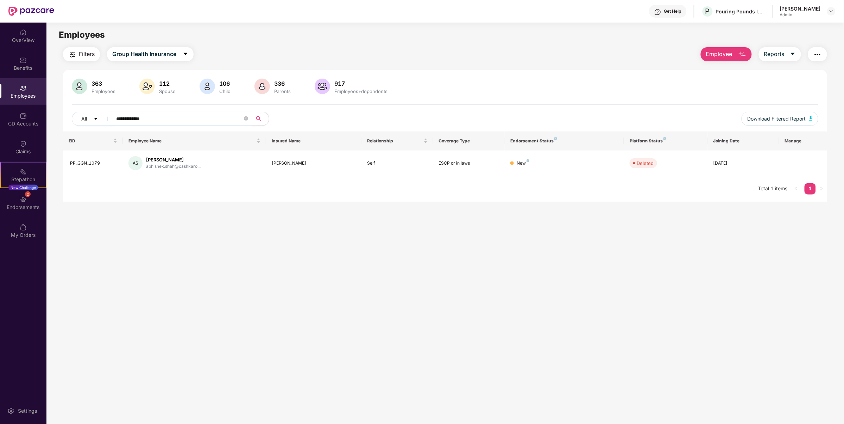 The height and width of the screenshot is (424, 844). I want to click on img: svg+xml;base64,PHN2ZyBpZD0iQ0RfQWNjb3VudHMiIGRhdGEtbmFtZT0iQ0QgQWNjb3VudHMiIHhtbG5zPSJodHRwOi8vd3..., so click(23, 116).